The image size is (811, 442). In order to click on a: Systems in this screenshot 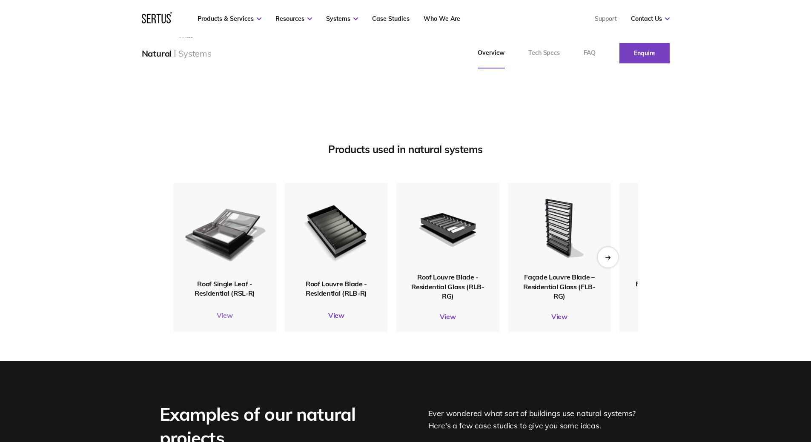, I will do `click(342, 19)`.